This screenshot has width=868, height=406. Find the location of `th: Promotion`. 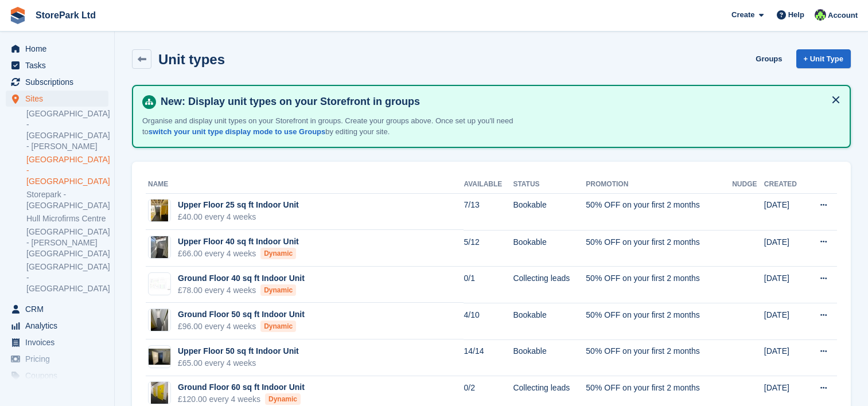

th: Promotion is located at coordinates (659, 185).